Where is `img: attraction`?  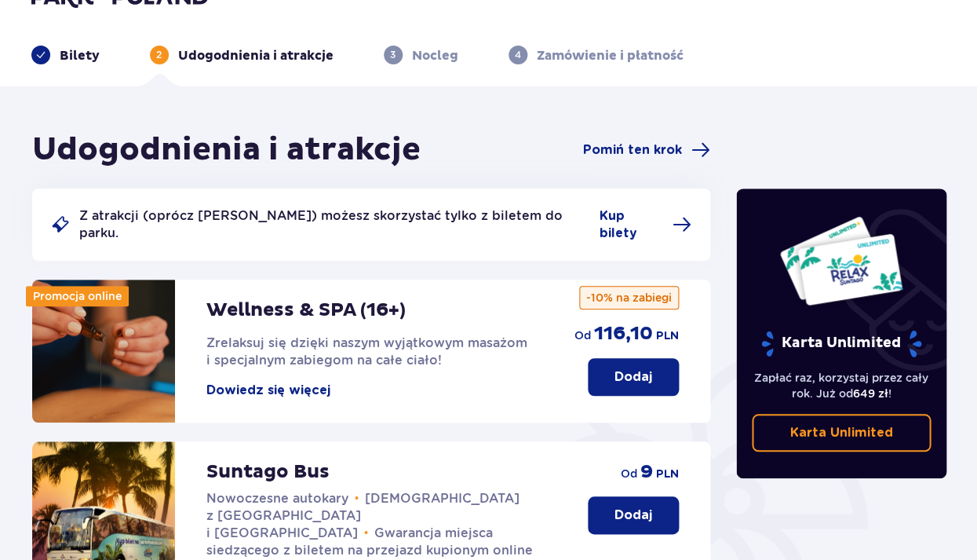 img: attraction is located at coordinates (104, 351).